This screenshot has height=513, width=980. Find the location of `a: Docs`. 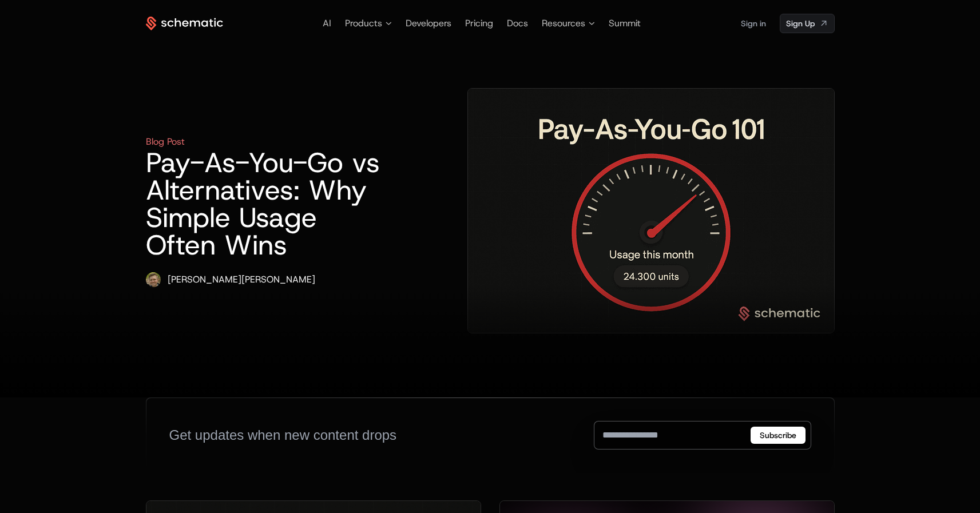

a: Docs is located at coordinates (517, 23).